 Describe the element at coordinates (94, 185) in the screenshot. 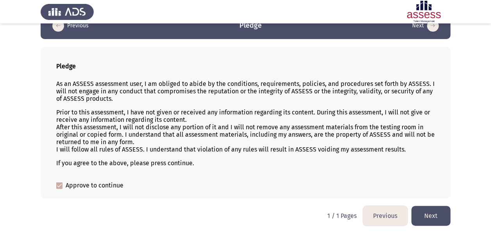

I see `span: Approve to continue` at that location.